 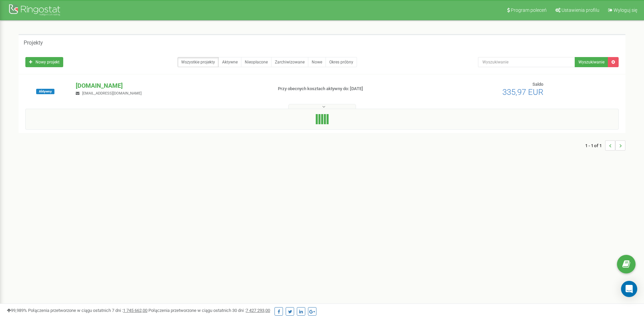 What do you see at coordinates (45, 92) in the screenshot?
I see `span: Aktywny` at bounding box center [45, 92].